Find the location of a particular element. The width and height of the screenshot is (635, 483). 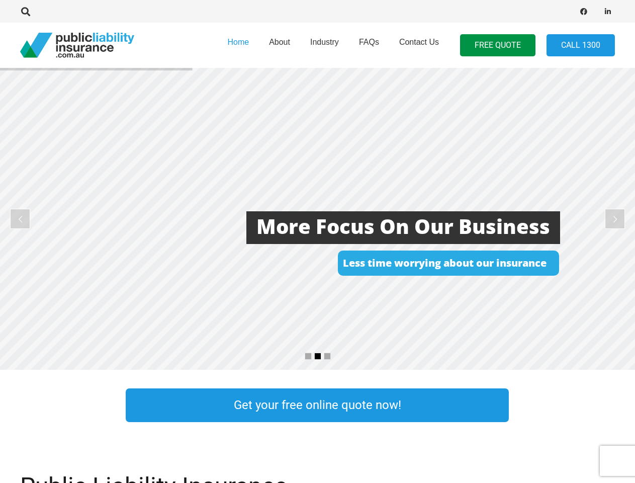

span: FAQs is located at coordinates (369, 42).